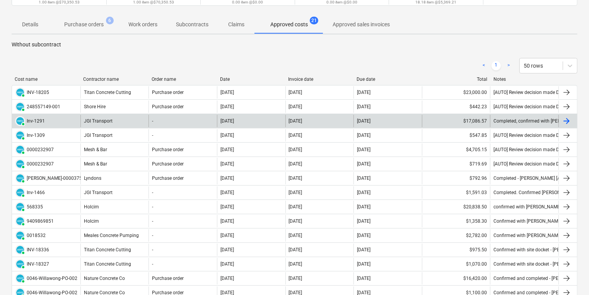 Image resolution: width=589 pixels, height=295 pixels. Describe the element at coordinates (456, 236) in the screenshot. I see `div: $2,782.00` at that location.